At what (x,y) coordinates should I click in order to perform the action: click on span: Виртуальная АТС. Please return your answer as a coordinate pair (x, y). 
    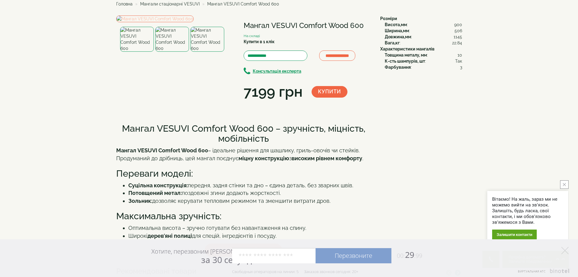
    Looking at the image, I should click on (532, 271).